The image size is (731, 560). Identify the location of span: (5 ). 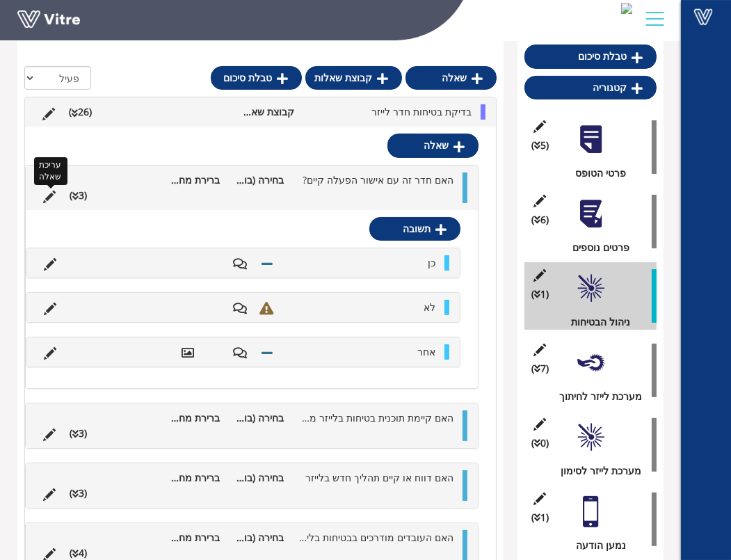
(540, 145).